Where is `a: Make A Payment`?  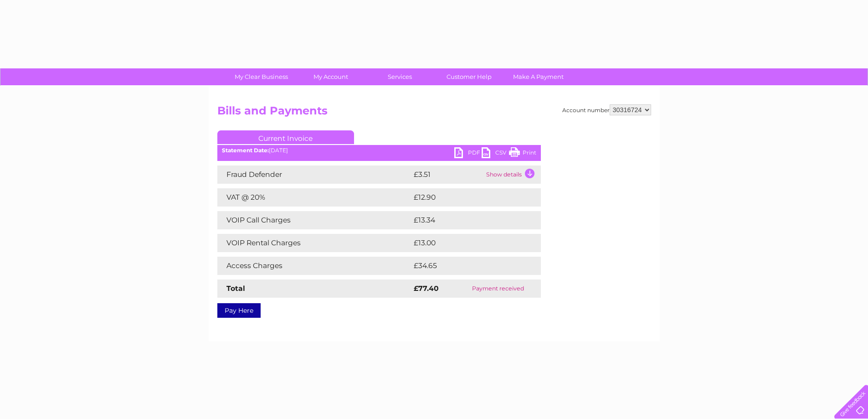
a: Make A Payment is located at coordinates (538, 77).